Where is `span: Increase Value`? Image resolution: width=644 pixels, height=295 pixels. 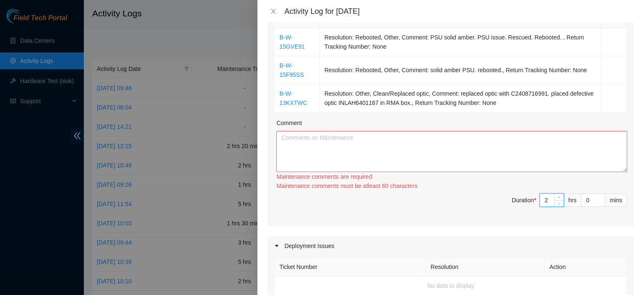
span: Increase Value is located at coordinates (559, 197).